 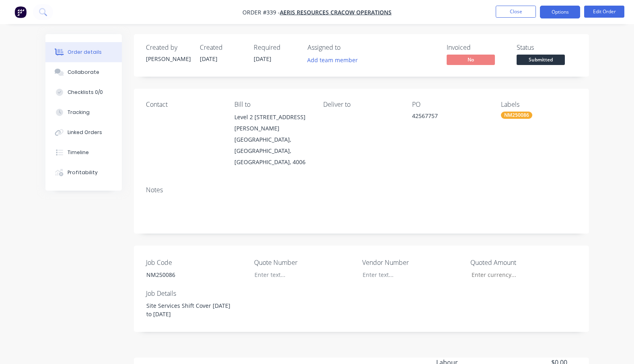 What do you see at coordinates (260, 12) in the screenshot?
I see `span: Order #339 -` at bounding box center [260, 12].